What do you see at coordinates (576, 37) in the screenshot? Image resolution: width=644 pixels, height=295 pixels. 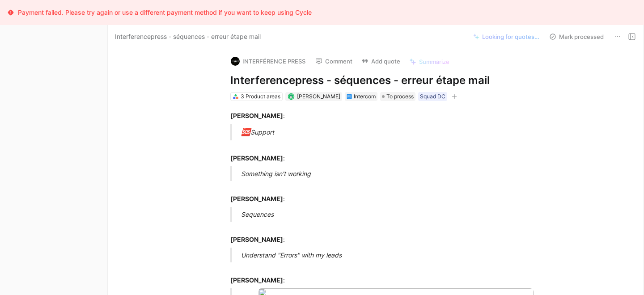 I see `button: Mark processed` at bounding box center [576, 37].